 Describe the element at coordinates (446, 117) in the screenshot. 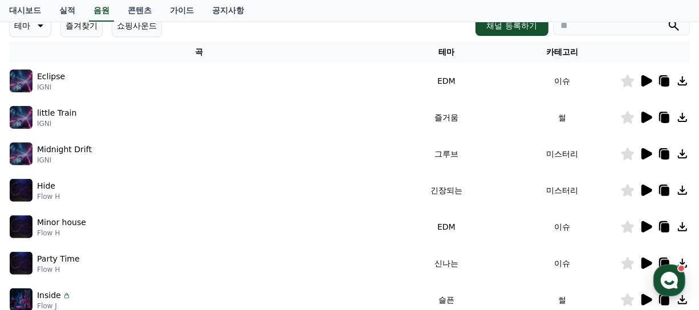

I see `td: 즐거움` at that location.